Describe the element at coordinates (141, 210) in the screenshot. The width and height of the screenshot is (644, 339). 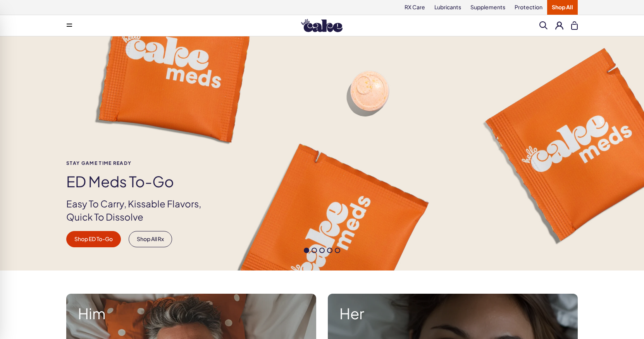
I see `p: Easy To Carry, Kissable Flavors, Quick To Dissolve` at that location.